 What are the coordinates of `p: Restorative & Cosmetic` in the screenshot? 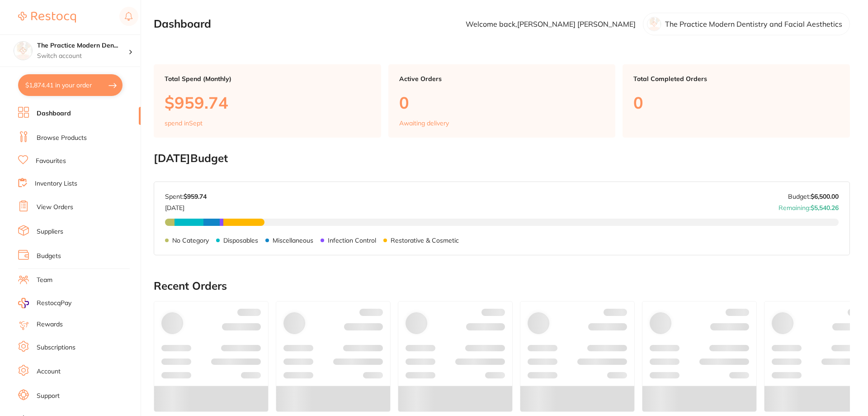 It's located at (424, 240).